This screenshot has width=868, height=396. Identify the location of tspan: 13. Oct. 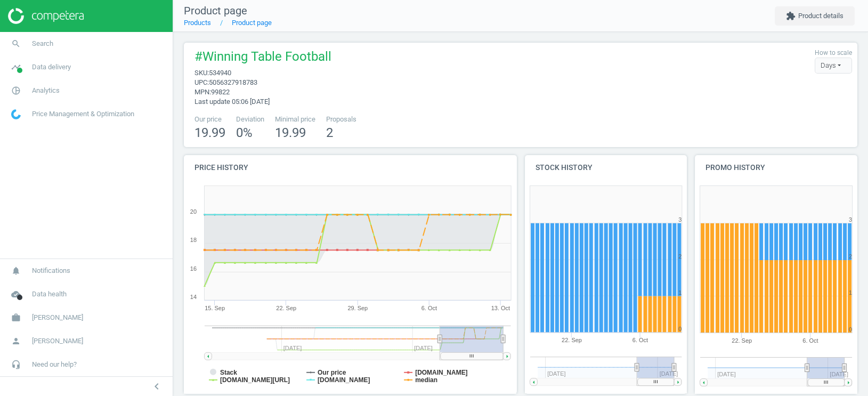
(501, 308).